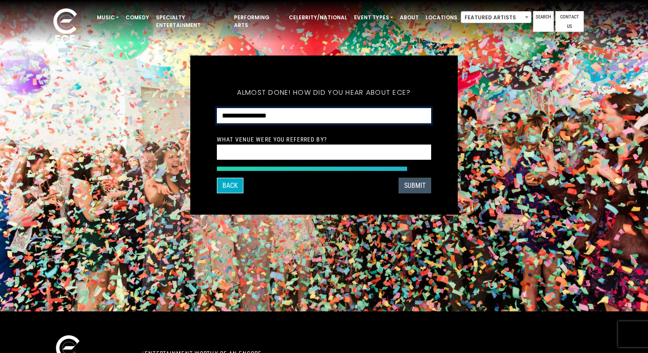 The image size is (648, 353). I want to click on a: Specialty Entertainment, so click(192, 21).